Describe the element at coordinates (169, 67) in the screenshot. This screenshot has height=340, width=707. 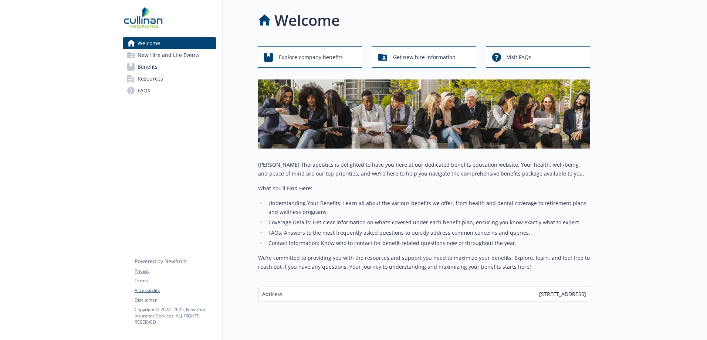
I see `a: Benefits` at that location.